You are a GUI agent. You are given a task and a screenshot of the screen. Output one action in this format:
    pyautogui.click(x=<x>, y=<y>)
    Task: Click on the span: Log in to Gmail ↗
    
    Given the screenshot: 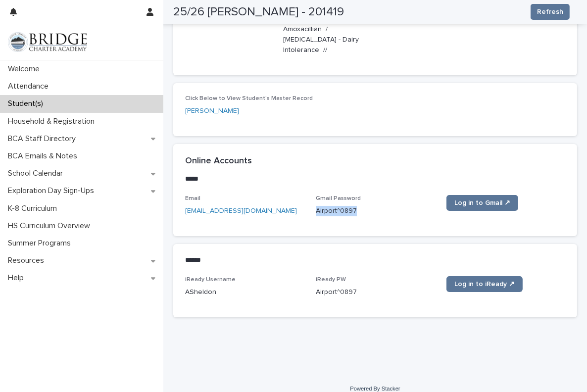 What is the action you would take?
    pyautogui.click(x=482, y=203)
    